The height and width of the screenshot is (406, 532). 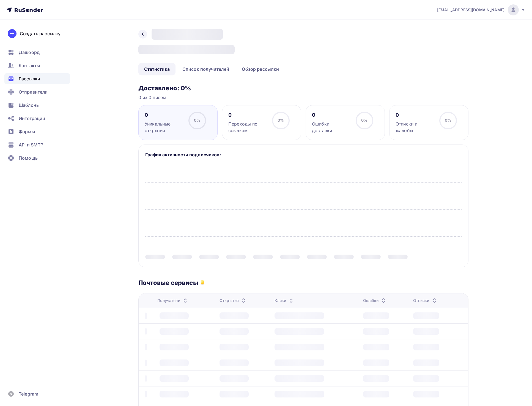 I want to click on div: Ошибки доставки, so click(x=331, y=127).